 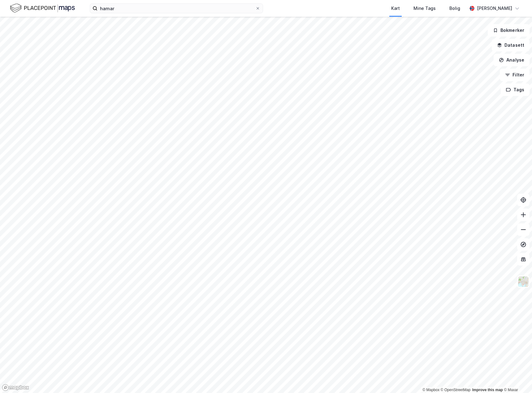 What do you see at coordinates (487, 390) in the screenshot?
I see `a: Improve this map` at bounding box center [487, 390].